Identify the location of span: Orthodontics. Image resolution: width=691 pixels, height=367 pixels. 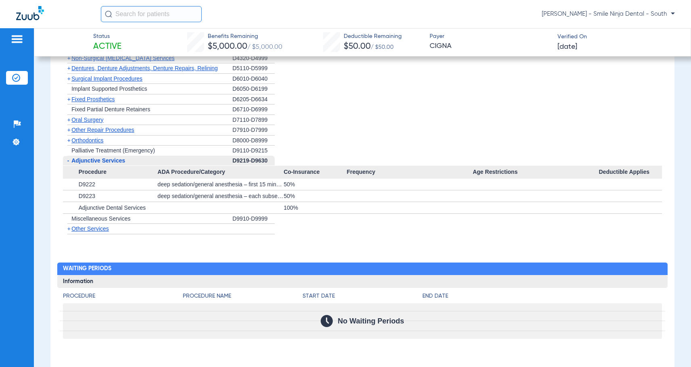
(87, 140).